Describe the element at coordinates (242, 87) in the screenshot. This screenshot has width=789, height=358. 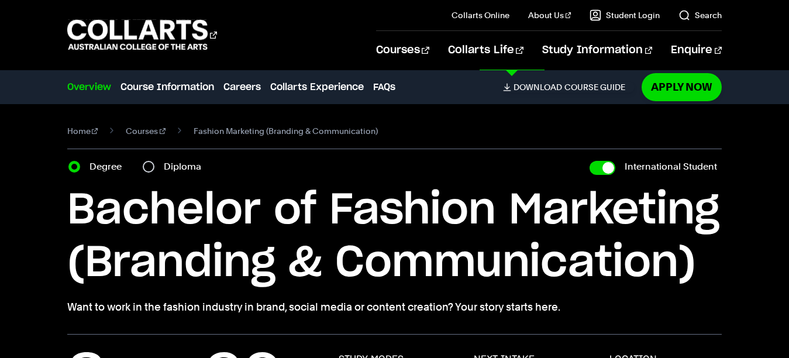
I see `a: Careers` at that location.